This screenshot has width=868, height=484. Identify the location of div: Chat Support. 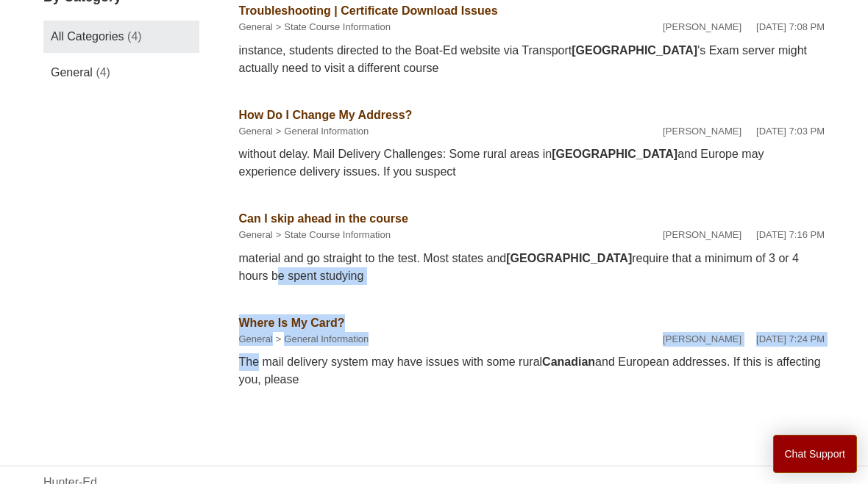
(814, 454).